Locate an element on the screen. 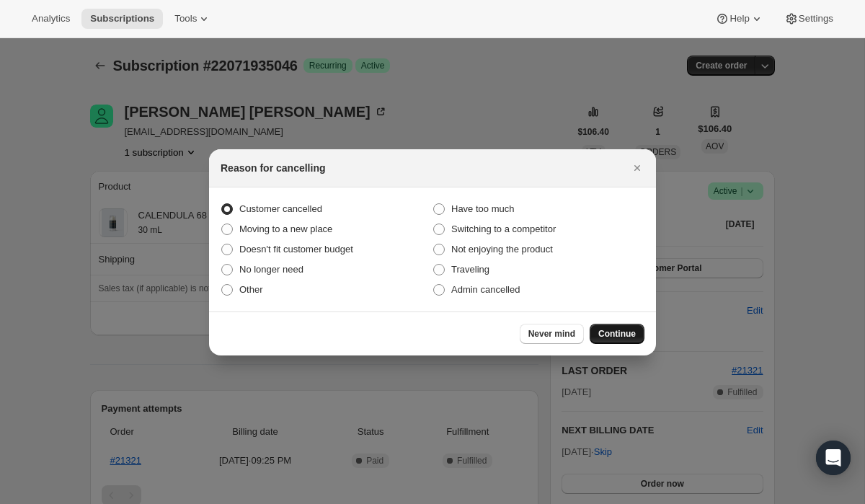 The height and width of the screenshot is (504, 865). span: Have too much is located at coordinates (482, 208).